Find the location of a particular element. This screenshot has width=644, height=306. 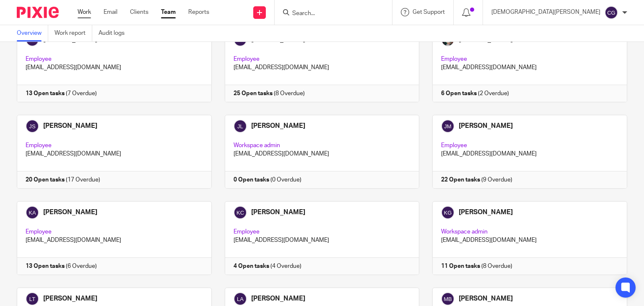

a: Email is located at coordinates (110, 12).